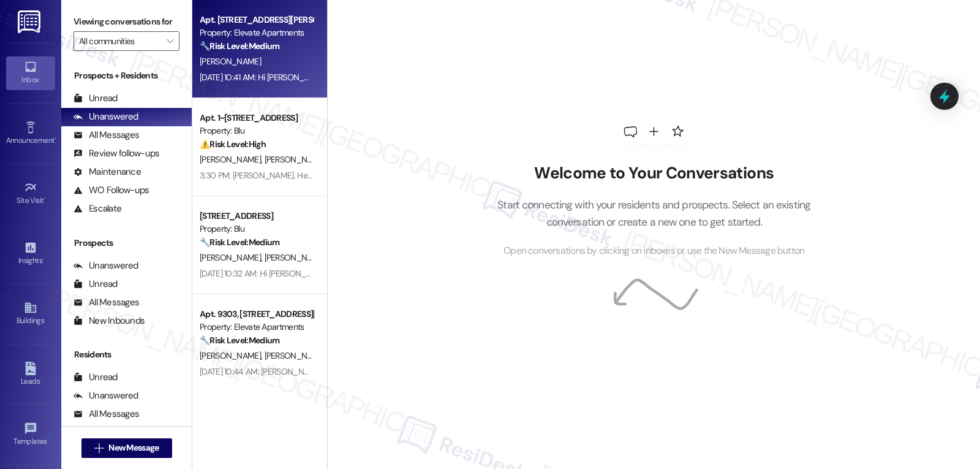 The width and height of the screenshot is (980, 469). What do you see at coordinates (30, 194) in the screenshot?
I see `a: Site Visit •` at bounding box center [30, 194].